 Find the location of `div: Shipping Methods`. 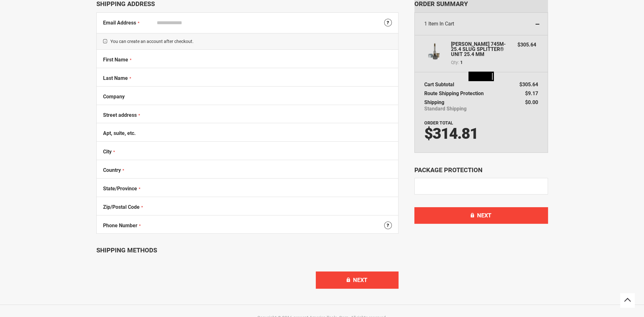

div: Shipping Methods is located at coordinates (248, 250).